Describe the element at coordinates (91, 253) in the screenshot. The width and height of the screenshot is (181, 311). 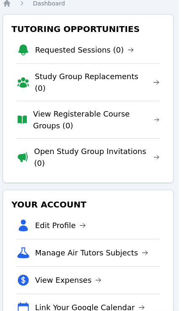
I see `a: Manage Air Tutors Subjects` at that location.